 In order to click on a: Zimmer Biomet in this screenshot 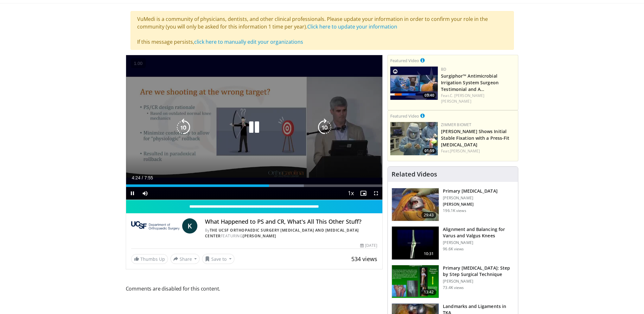, I will do `click(456, 124)`.